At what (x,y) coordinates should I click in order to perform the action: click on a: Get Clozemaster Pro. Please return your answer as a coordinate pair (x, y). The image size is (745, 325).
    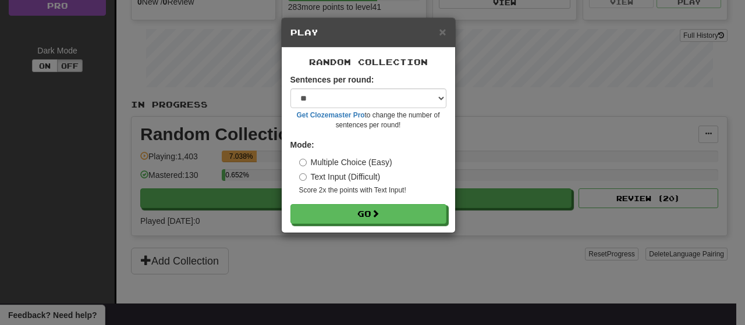
    Looking at the image, I should click on (331, 115).